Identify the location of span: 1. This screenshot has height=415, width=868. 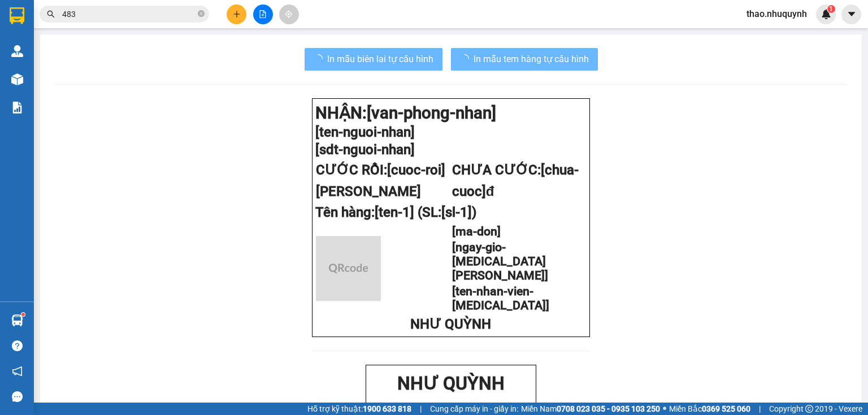
(831, 9).